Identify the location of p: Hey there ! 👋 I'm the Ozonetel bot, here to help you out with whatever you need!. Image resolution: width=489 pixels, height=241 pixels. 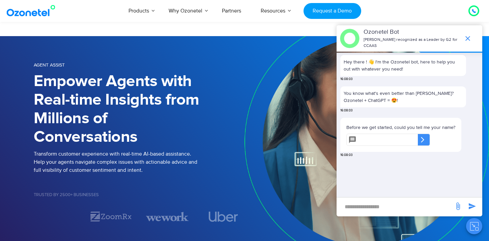
(403, 65).